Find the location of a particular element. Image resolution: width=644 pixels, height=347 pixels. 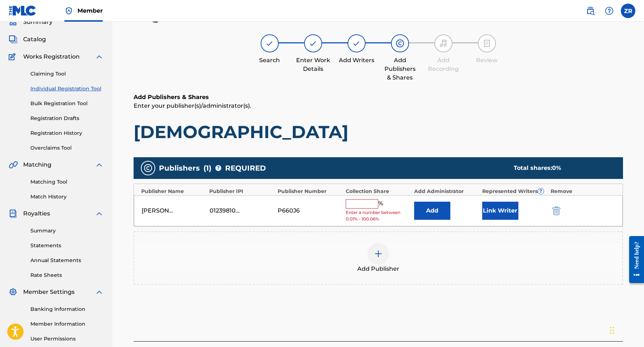

div: Search is located at coordinates (270, 60).